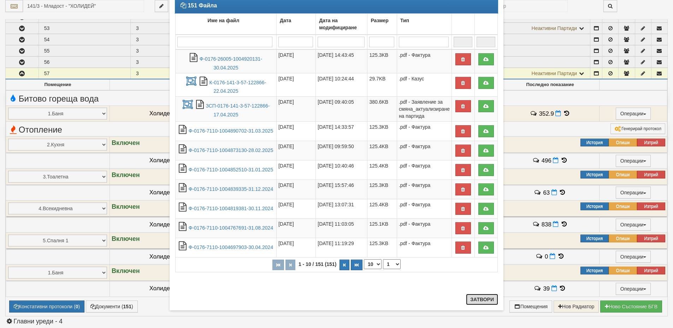 Image resolution: width=673 pixels, height=328 pixels. What do you see at coordinates (482, 300) in the screenshot?
I see `button: Затвори` at bounding box center [482, 300].